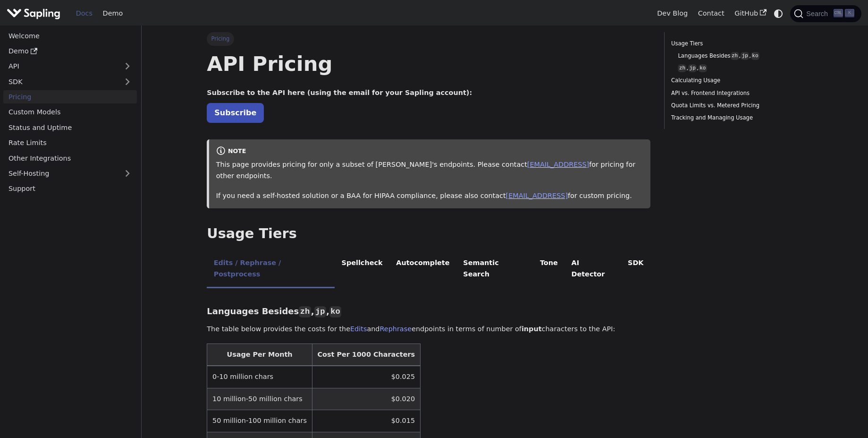 The image size is (868, 438). What do you see at coordinates (636, 269) in the screenshot?
I see `li: SDK` at bounding box center [636, 269].